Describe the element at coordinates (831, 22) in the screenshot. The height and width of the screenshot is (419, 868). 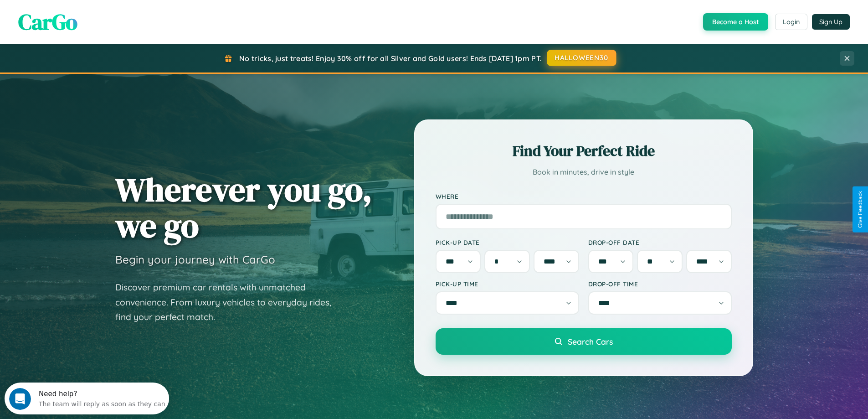
I see `button: Sign Up` at that location.